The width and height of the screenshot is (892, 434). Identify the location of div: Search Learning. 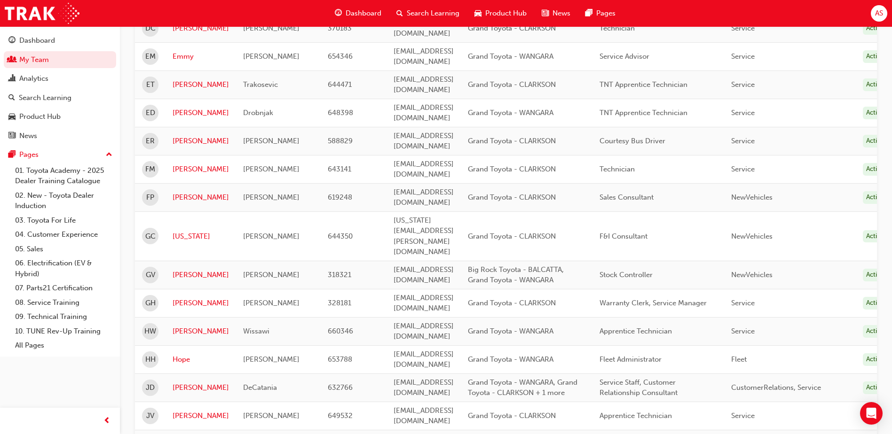
(45, 98).